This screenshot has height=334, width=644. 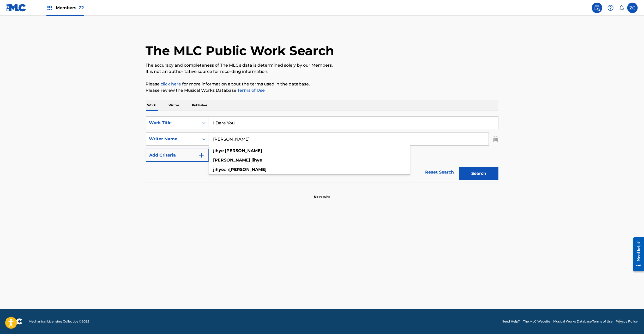 What do you see at coordinates (322, 65) in the screenshot?
I see `p: The accuracy and completeness of The MLC's data is determined solely by our Members.` at bounding box center [322, 65].